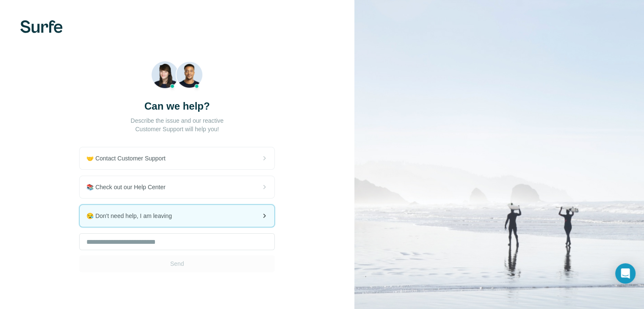 The image size is (644, 309). Describe the element at coordinates (41, 27) in the screenshot. I see `img: Surfe's logo` at that location.